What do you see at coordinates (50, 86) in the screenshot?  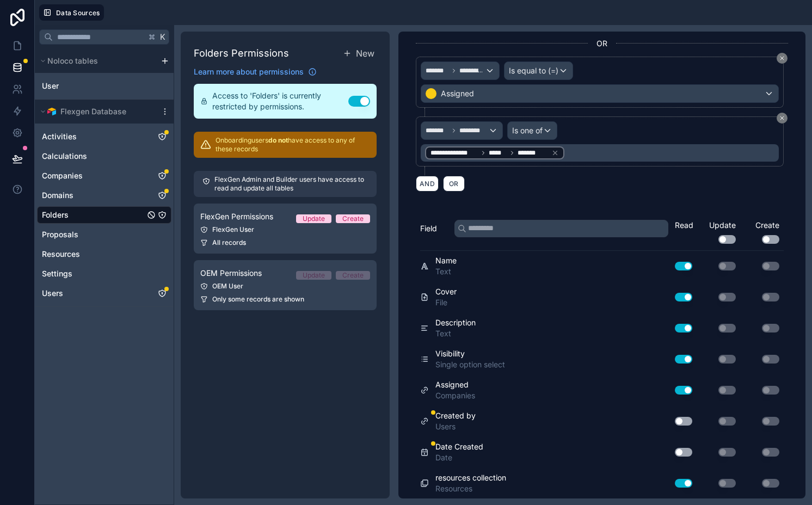 I see `span: User` at bounding box center [50, 86].